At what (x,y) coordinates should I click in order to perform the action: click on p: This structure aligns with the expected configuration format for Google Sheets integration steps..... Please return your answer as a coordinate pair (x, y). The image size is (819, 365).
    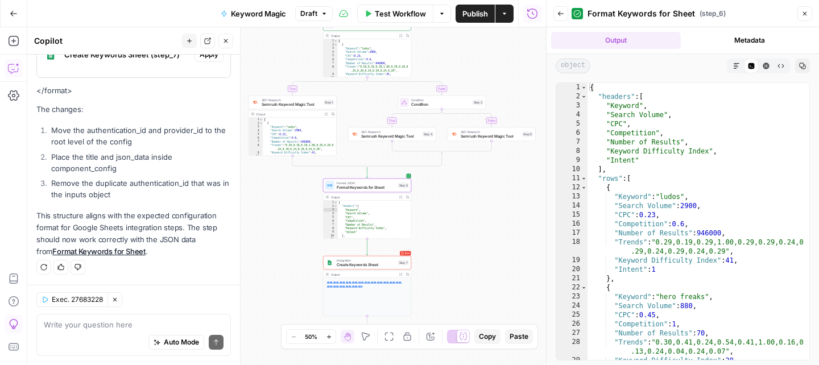
    Looking at the image, I should click on (134, 234).